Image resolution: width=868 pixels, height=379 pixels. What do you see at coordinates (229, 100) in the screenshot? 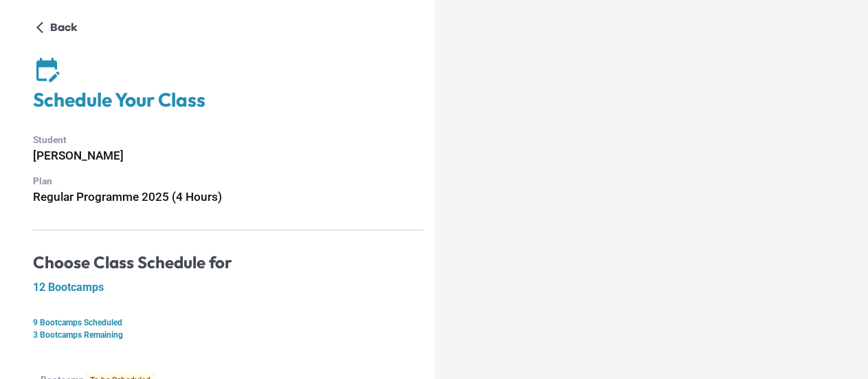
I see `h4: Schedule Your Class` at bounding box center [229, 100].